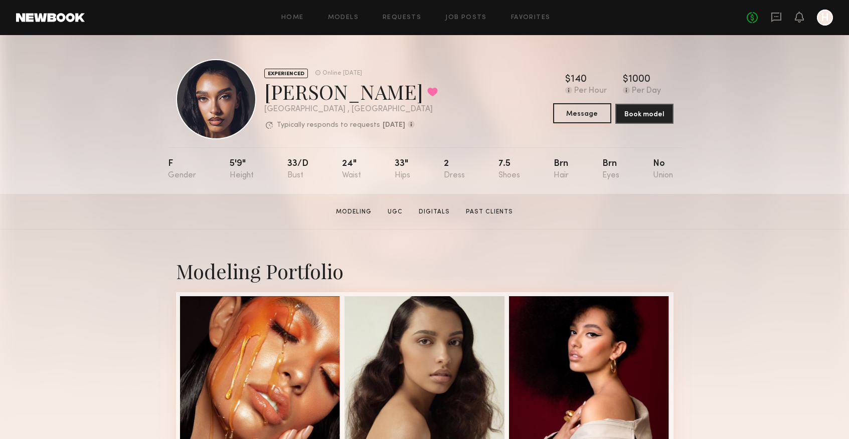 This screenshot has height=439, width=849. Describe the element at coordinates (351, 169) in the screenshot. I see `div: 24"` at that location.